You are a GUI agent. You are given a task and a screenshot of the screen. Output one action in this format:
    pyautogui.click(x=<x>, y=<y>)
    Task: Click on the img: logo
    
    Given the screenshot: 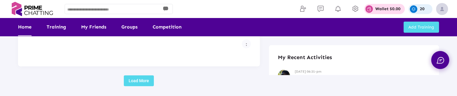 What is the action you would take?
    pyautogui.click(x=32, y=9)
    